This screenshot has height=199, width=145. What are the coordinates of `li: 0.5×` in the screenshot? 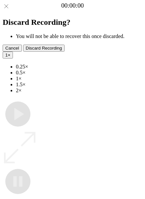 It's located at (79, 73).